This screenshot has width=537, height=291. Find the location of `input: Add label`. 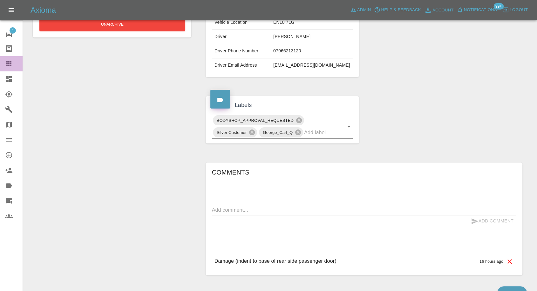

input: Add label is located at coordinates (319, 133).